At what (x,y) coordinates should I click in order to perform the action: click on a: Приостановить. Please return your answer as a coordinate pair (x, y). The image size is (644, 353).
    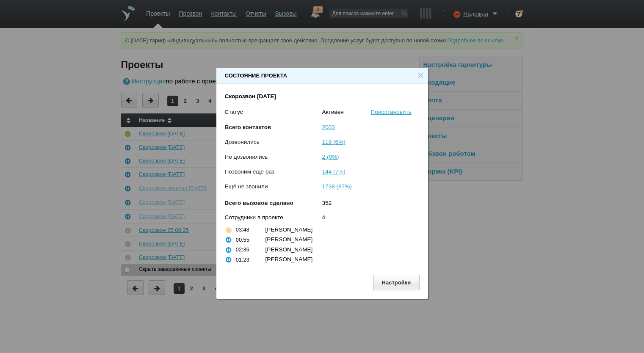
    Looking at the image, I should click on (391, 112).